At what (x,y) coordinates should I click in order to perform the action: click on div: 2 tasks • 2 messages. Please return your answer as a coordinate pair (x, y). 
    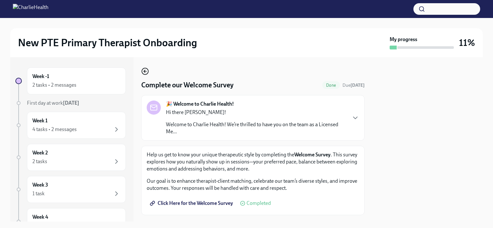
    Looking at the image, I should click on (54, 85).